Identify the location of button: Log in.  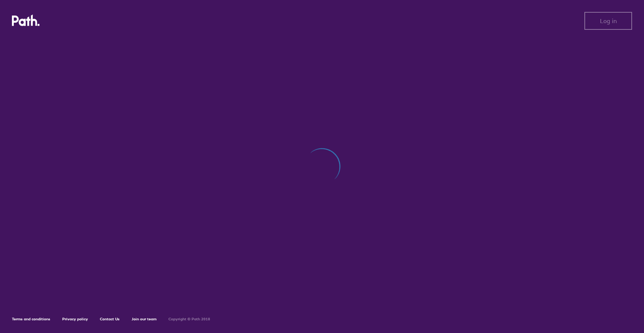
(608, 21).